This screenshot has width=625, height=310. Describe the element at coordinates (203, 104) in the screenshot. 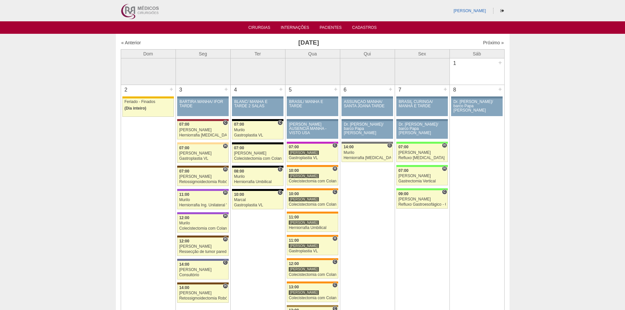

I see `div: BARTIRA MANHÃ/ IFOR TARDE` at that location.